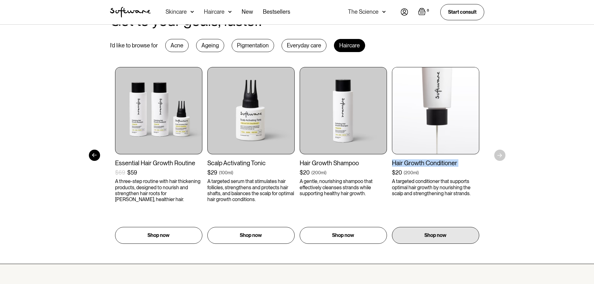 The height and width of the screenshot is (284, 594). Describe the element at coordinates (343, 163) in the screenshot. I see `div: Hair Growth Shampoo` at that location.